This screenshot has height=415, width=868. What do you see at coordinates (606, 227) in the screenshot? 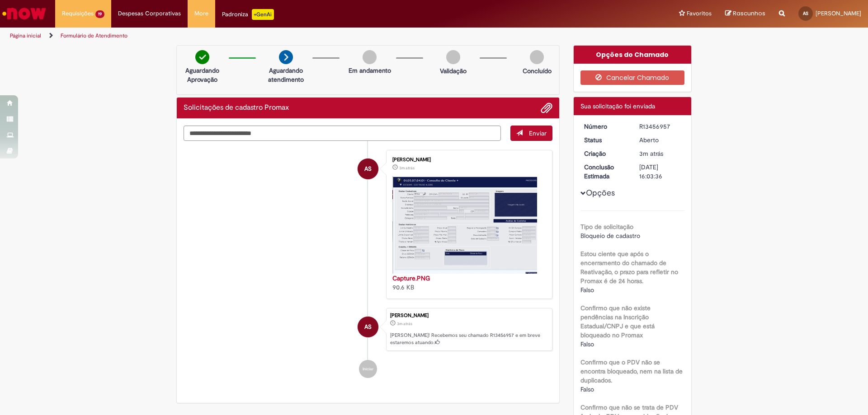
I see `b: Tipo de solicitação` at bounding box center [606, 227].